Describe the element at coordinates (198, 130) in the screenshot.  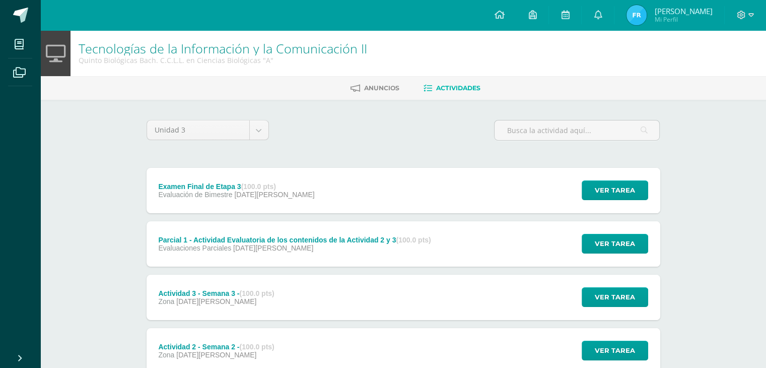
I see `span: Unidad 3` at that location.